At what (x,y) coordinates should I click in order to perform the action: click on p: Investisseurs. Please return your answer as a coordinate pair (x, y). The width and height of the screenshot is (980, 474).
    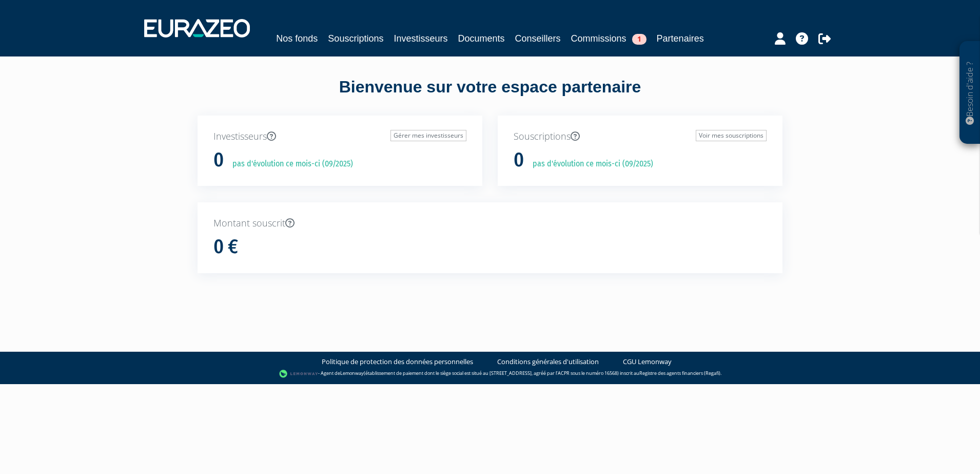
    Looking at the image, I should click on (340, 136).